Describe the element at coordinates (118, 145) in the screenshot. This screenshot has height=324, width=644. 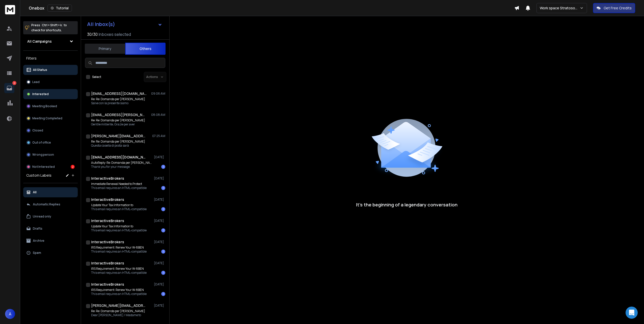
I see `p: Questa casella di posta sarà` at that location.